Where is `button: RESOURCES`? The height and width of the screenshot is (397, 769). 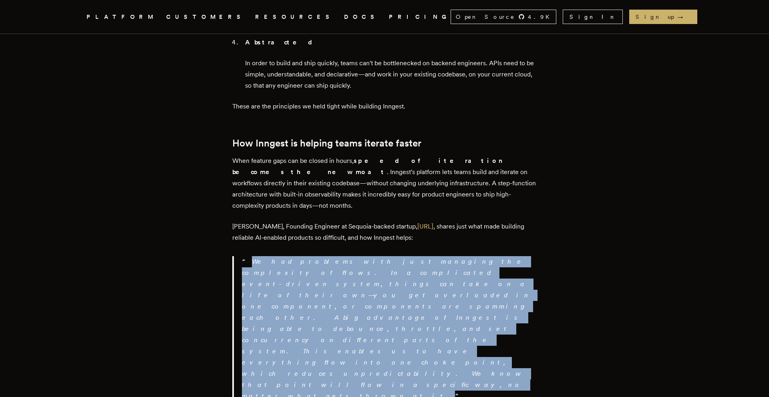
button: RESOURCES is located at coordinates (295, 17).